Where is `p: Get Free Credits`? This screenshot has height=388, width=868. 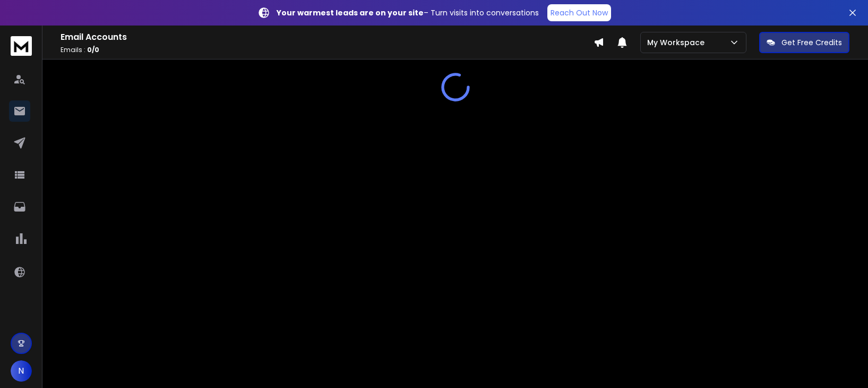 p: Get Free Credits is located at coordinates (812, 43).